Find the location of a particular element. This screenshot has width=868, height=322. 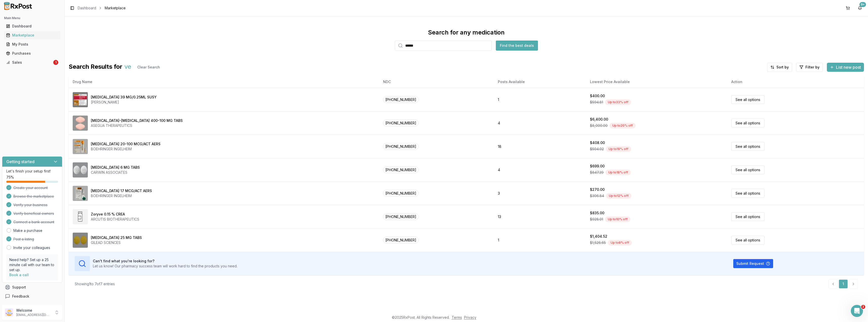

img: Invega Sustenna 39 MG/0.25ML SUSY is located at coordinates (80, 100).